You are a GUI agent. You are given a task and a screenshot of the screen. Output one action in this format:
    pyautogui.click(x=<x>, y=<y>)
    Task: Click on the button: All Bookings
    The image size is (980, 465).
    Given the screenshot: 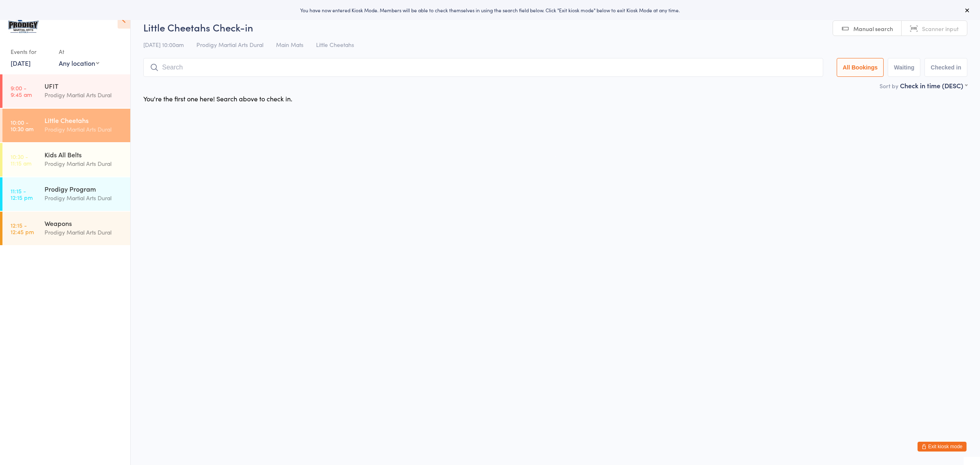 What is the action you would take?
    pyautogui.click(x=861, y=67)
    